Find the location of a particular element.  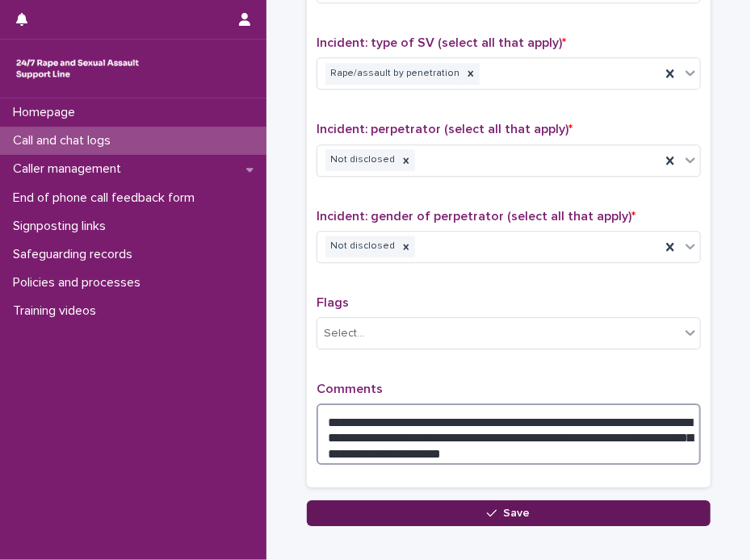

p: End of phone call feedback form is located at coordinates (106, 197).